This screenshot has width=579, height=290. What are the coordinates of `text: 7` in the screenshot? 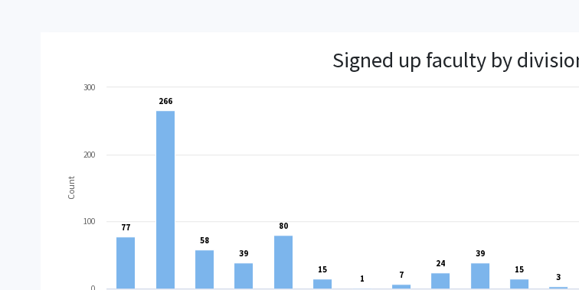 It's located at (401, 275).